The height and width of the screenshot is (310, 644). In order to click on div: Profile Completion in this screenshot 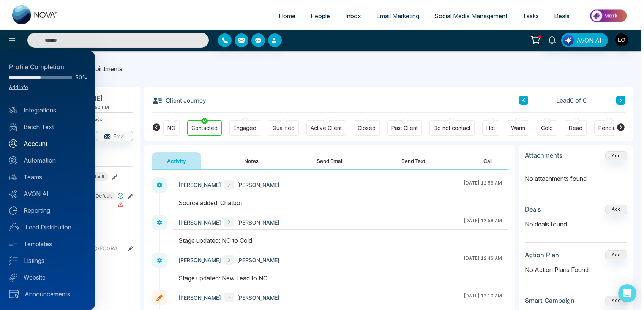, I will do `click(47, 68)`.